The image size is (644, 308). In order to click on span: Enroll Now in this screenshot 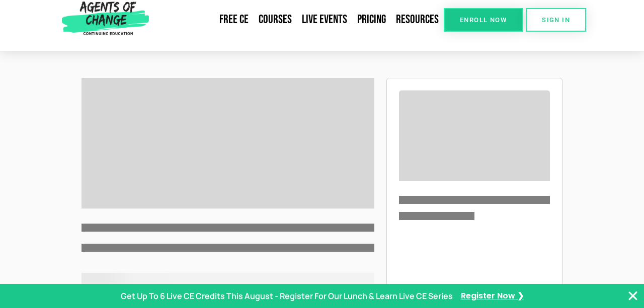, I will do `click(483, 20)`.